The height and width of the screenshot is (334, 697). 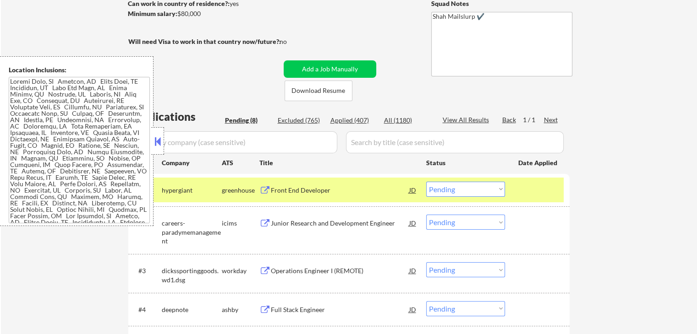 I want to click on div: Operations Engineer I (REMOTE), so click(x=340, y=271).